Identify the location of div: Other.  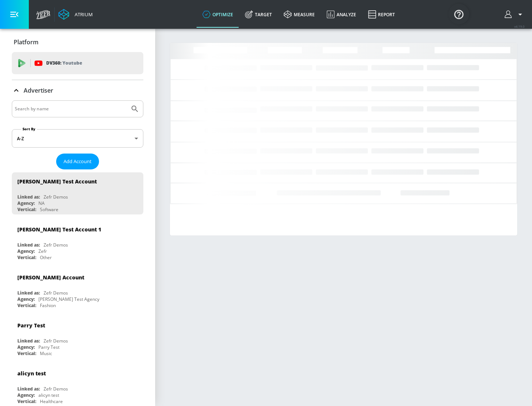
(46, 257).